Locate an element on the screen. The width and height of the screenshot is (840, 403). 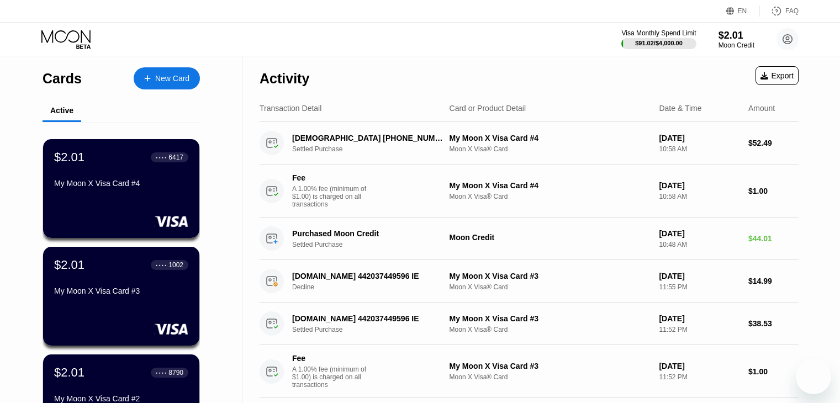
div: $2.01● ● ● ●6417My Moon X Visa Card #4 is located at coordinates (121, 188).